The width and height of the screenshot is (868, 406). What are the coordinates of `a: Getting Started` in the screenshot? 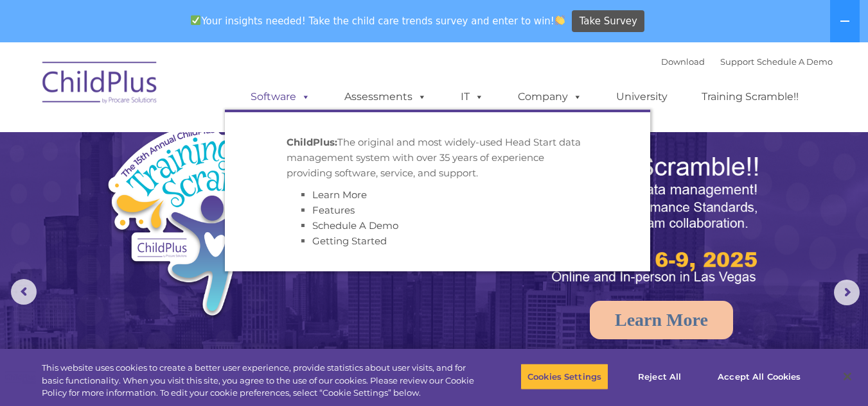 It's located at (349, 240).